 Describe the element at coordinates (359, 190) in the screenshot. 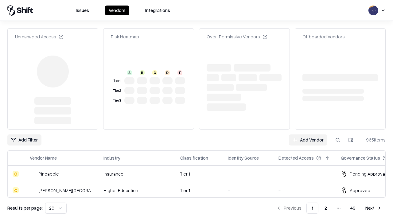

I see `div: Approved` at that location.